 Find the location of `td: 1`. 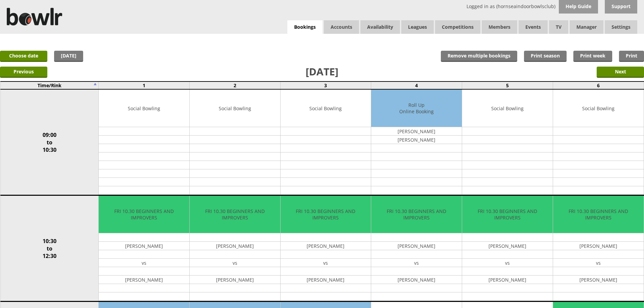

td: 1 is located at coordinates (144, 85).